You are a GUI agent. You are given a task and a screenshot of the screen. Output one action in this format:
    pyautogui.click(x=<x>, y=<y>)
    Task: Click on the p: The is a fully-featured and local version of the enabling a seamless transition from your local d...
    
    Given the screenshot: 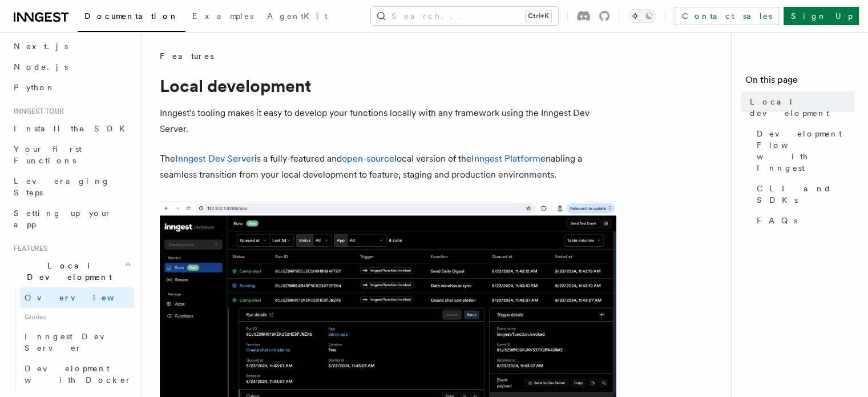 What is the action you would take?
    pyautogui.click(x=388, y=167)
    